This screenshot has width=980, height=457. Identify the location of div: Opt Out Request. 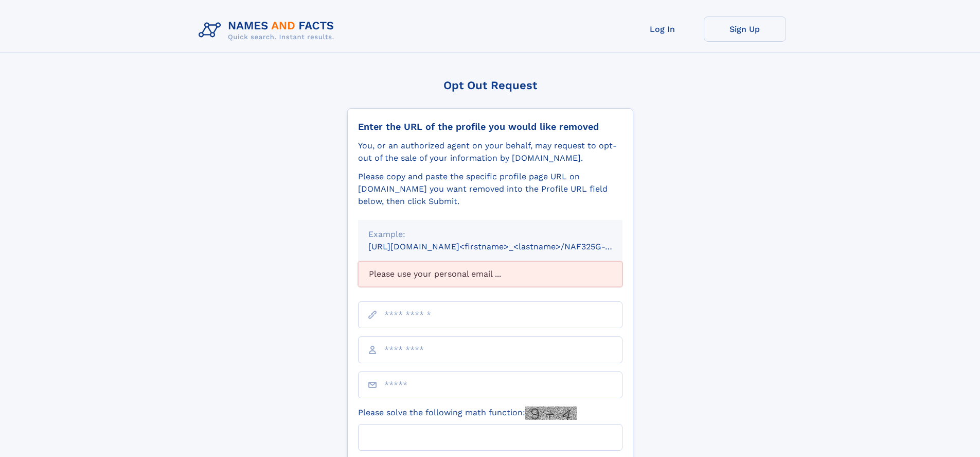
(490, 85).